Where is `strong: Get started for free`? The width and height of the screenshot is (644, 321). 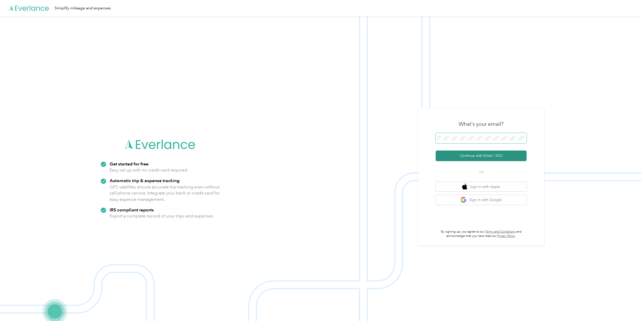 strong: Get started for free is located at coordinates (129, 164).